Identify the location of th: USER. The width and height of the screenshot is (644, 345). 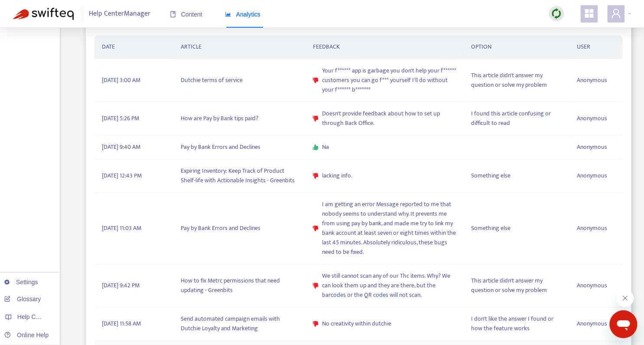
(596, 47).